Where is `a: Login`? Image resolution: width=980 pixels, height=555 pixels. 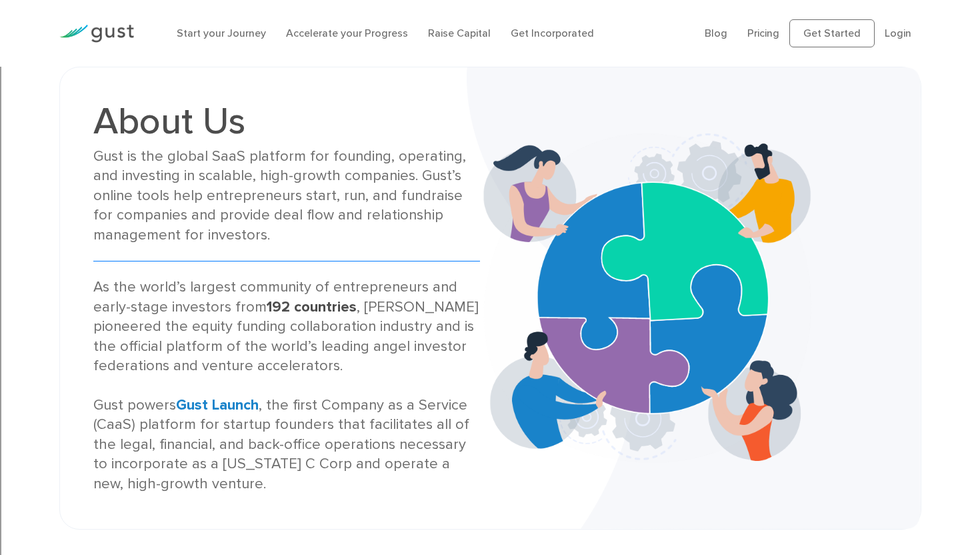 a: Login is located at coordinates (898, 33).